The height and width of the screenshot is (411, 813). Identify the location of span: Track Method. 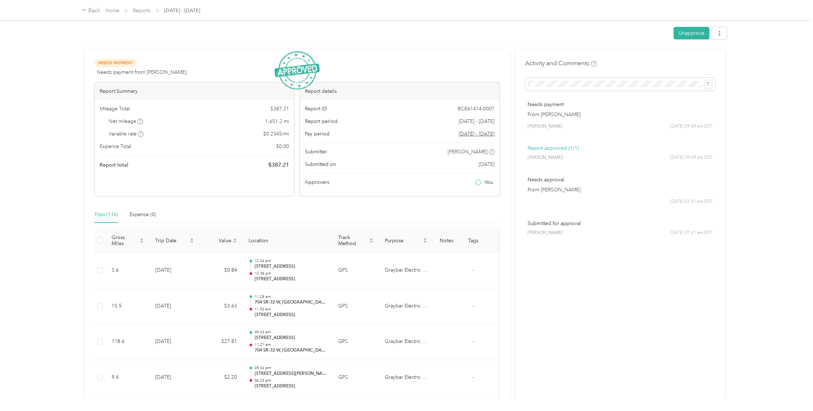
(353, 241).